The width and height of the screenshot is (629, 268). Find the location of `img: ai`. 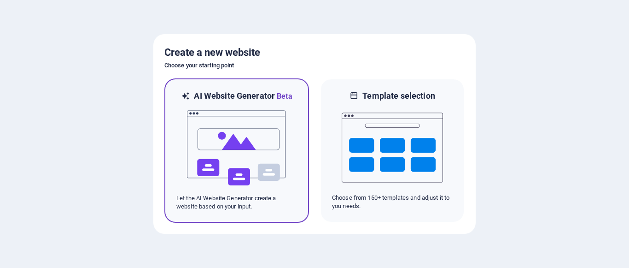

img: ai is located at coordinates (237, 148).